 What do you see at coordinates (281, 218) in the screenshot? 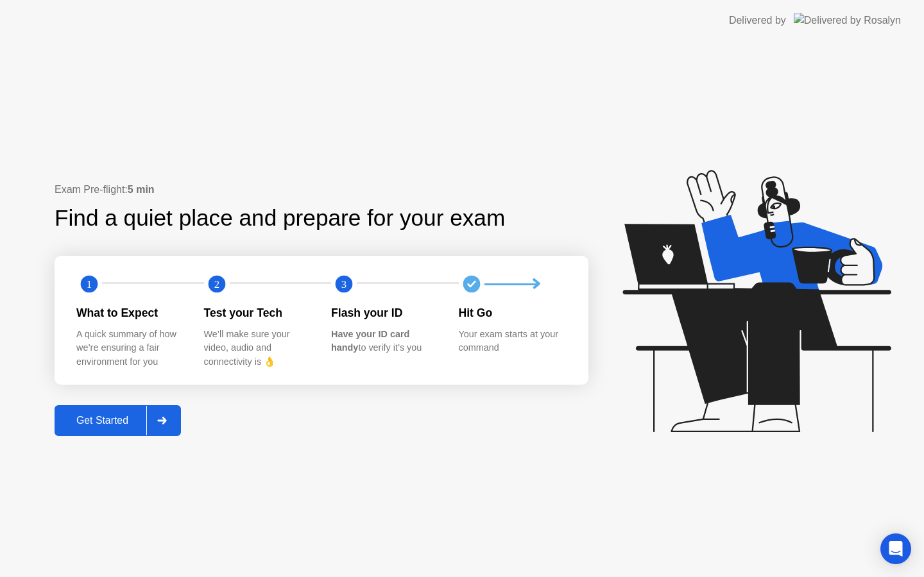
I see `div: Find a quiet place and prepare for your exam` at bounding box center [281, 218].